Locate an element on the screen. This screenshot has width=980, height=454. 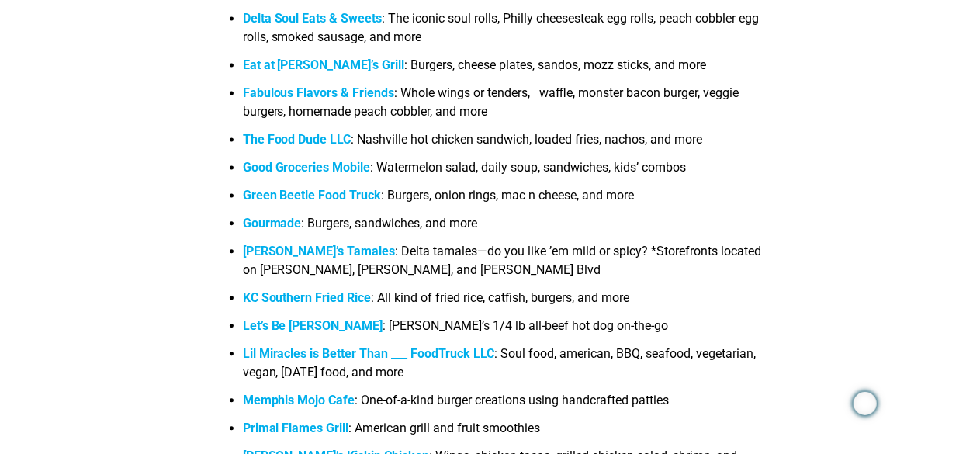
li: : Nashville hot chicken sandwich, loaded fries, nachos, and more is located at coordinates (506, 145).